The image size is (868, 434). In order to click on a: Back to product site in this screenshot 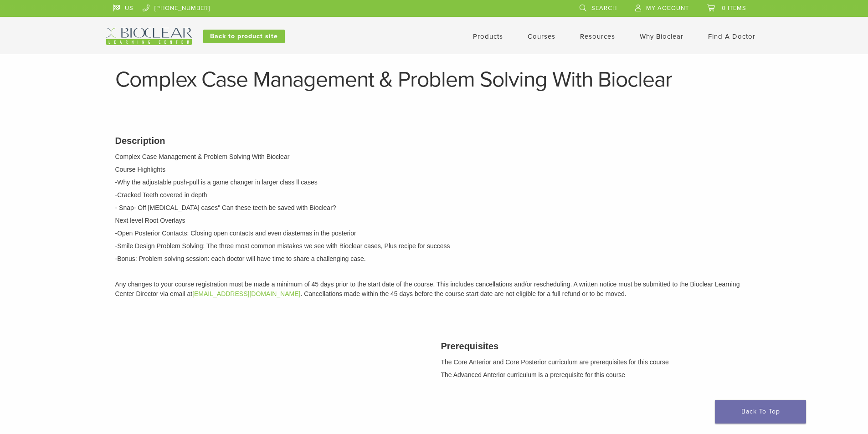, I will do `click(244, 36)`.